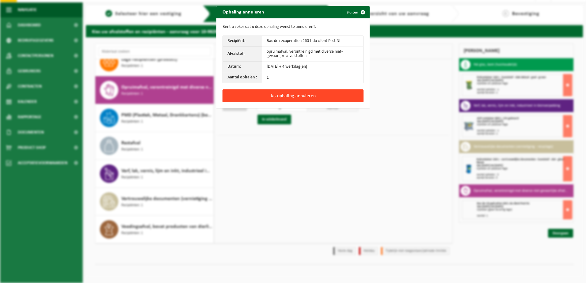 This screenshot has width=586, height=283. Describe the element at coordinates (313, 54) in the screenshot. I see `td: opruimafval, verontreinigd met diverse niet-gevaarlijke afvalstoffen` at that location.